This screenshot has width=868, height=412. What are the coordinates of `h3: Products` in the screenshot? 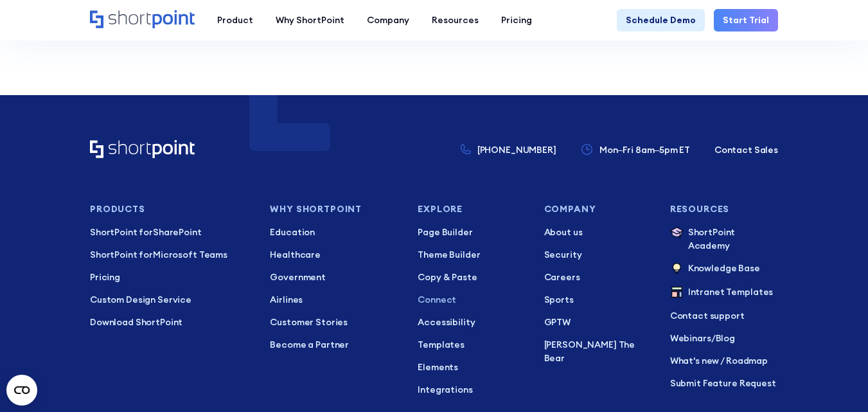 It's located at (171, 209).